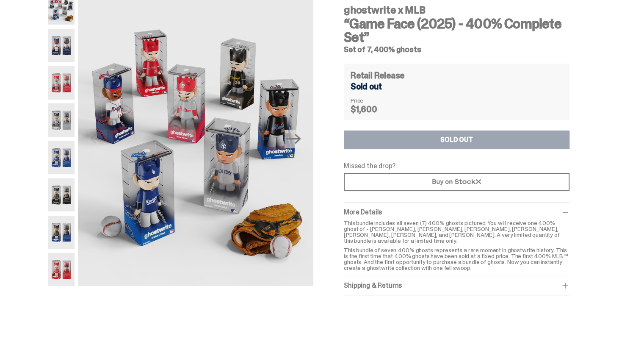 The height and width of the screenshot is (350, 644). Describe the element at coordinates (61, 46) in the screenshot. I see `img: 02-ghostwrite-mlb-game-face-complete-set-ronald-acuna-jr.png` at that location.